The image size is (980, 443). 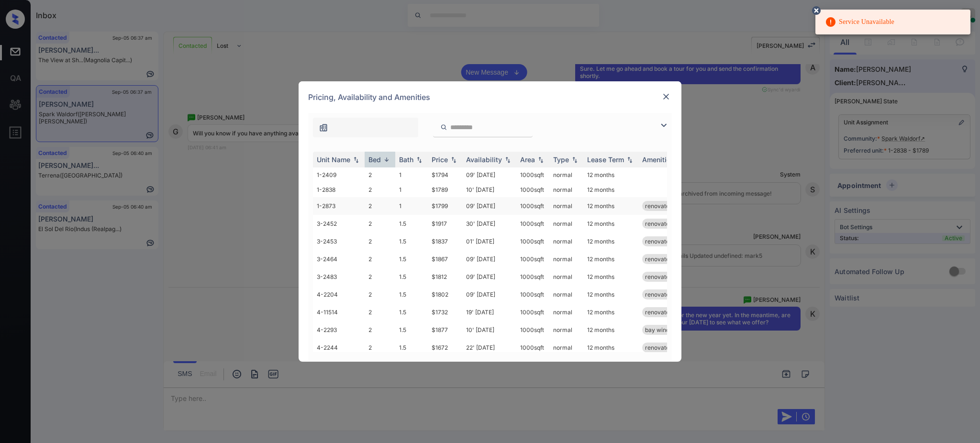 I want to click on td: $1672, so click(x=445, y=347).